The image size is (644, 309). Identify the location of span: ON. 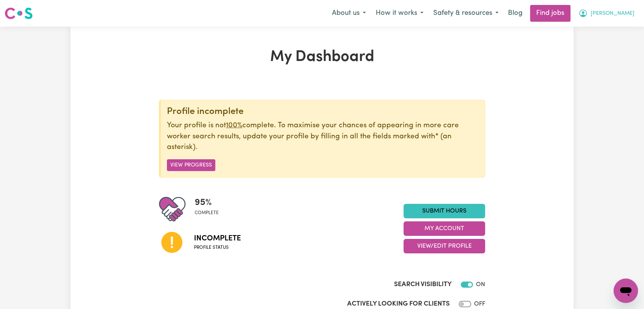
(480, 285).